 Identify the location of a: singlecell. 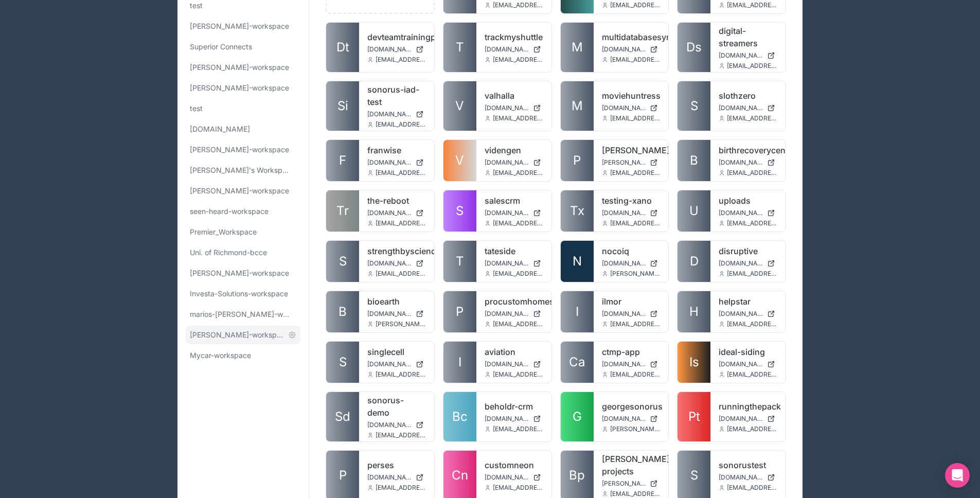
(397, 352).